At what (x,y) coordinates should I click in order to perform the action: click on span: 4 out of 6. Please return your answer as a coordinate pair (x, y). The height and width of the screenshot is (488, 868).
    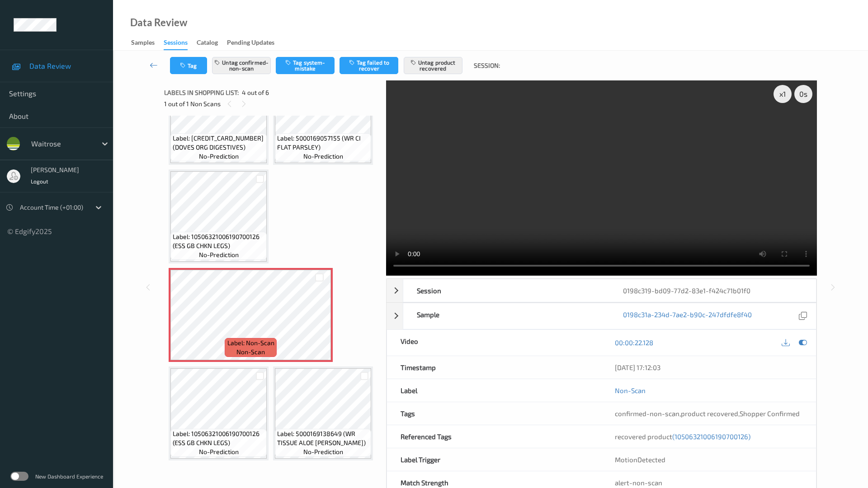
    Looking at the image, I should click on (255, 92).